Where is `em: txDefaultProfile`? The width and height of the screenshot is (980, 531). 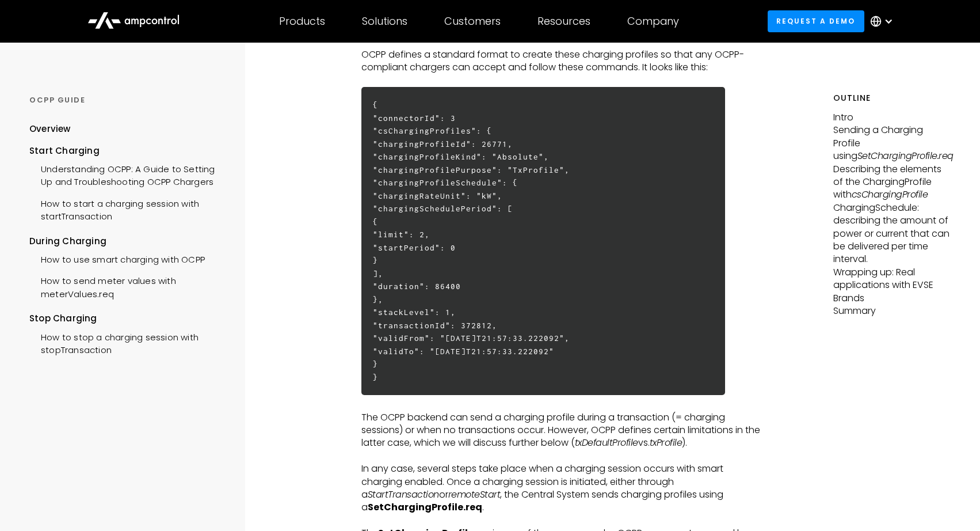 em: txDefaultProfile is located at coordinates (607, 442).